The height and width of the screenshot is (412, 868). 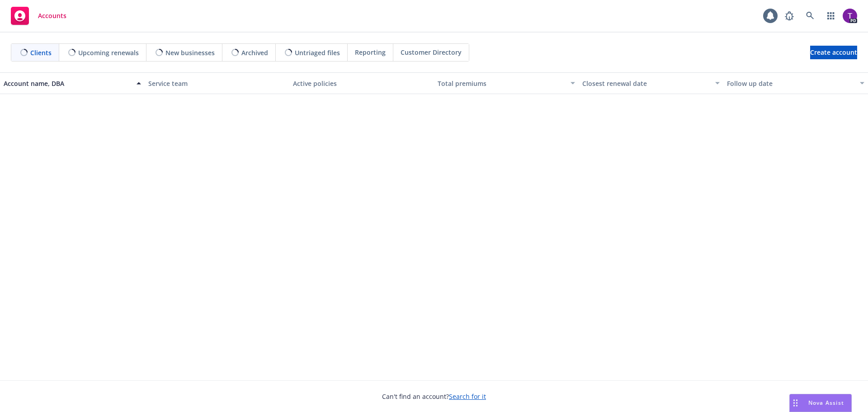 I want to click on span: New businesses, so click(x=190, y=53).